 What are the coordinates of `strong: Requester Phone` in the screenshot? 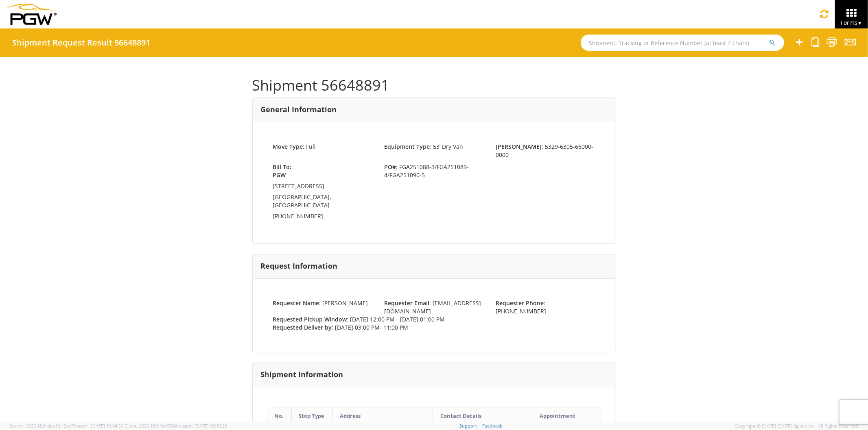 It's located at (520, 303).